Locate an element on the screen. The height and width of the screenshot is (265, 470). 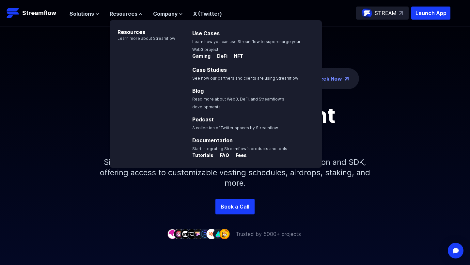
a: Check Now is located at coordinates (327, 79).